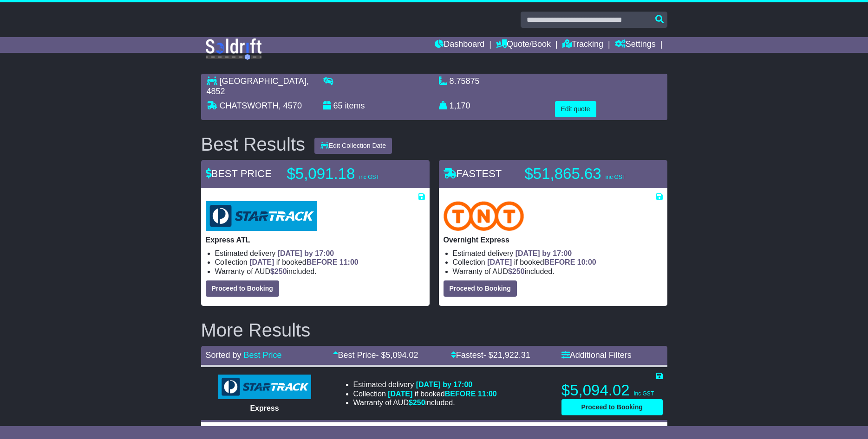 The height and width of the screenshot is (439, 868). Describe the element at coordinates (459, 106) in the screenshot. I see `span: 1,170` at that location.